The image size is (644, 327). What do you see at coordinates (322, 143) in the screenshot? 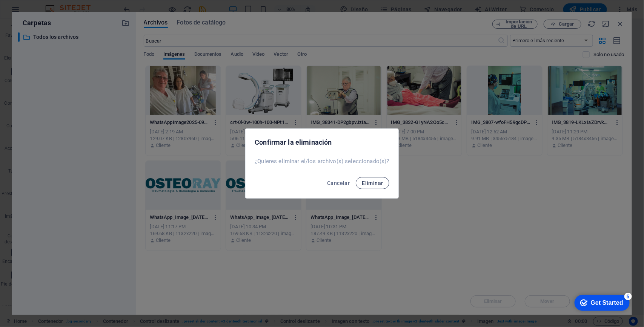
I see `h2: Confirmar la eliminación` at bounding box center [322, 143].